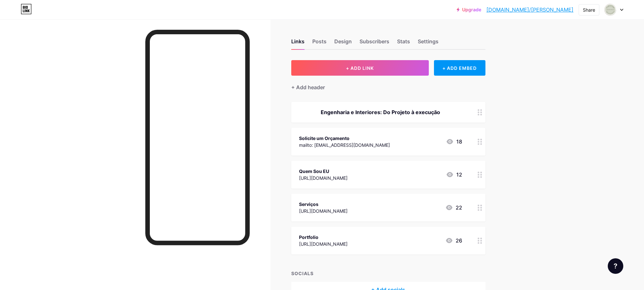 This screenshot has width=644, height=290. Describe the element at coordinates (381, 112) in the screenshot. I see `div: Engenharia e Interiores: Do Projeto à execução` at that location.